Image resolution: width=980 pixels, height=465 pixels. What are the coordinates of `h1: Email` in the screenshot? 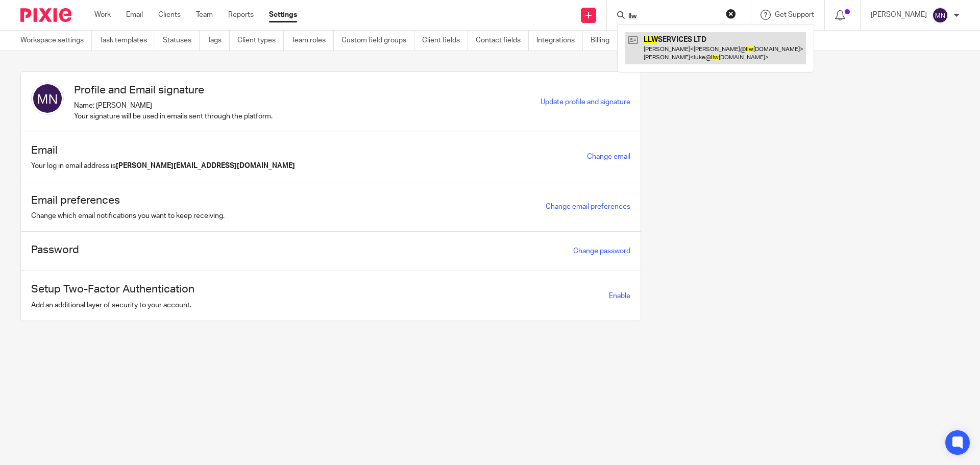 It's located at (163, 150).